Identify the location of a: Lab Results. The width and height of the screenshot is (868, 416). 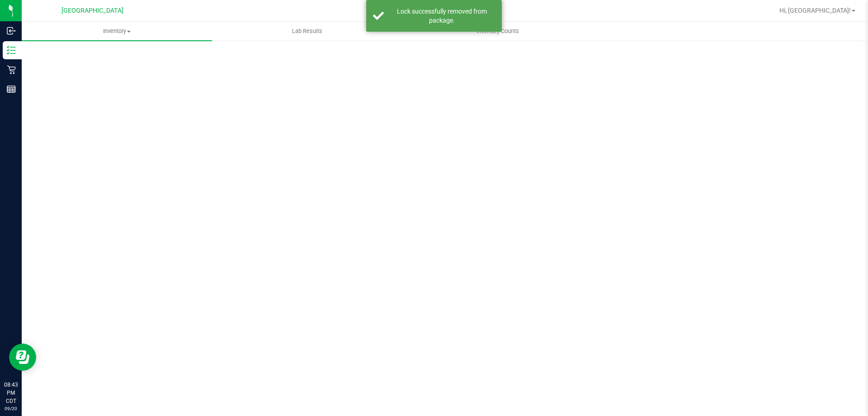
(307, 31).